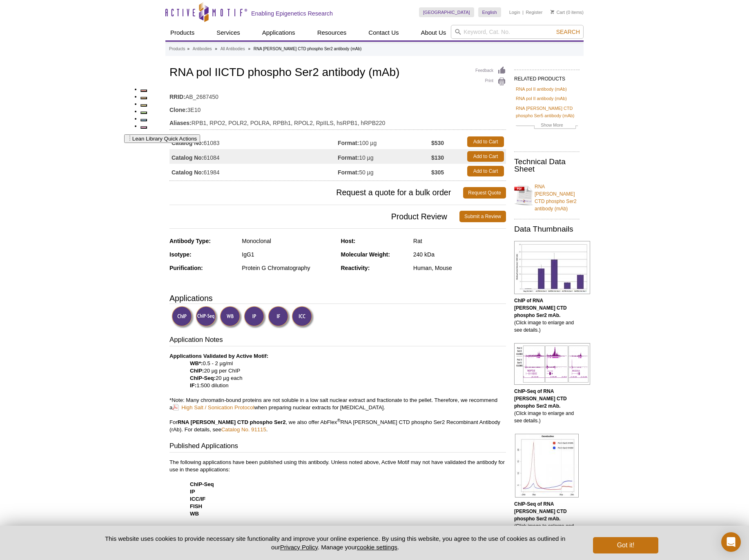 Image resolution: width=749 pixels, height=560 pixels. Describe the element at coordinates (202, 49) in the screenshot. I see `a: Antibodies` at that location.